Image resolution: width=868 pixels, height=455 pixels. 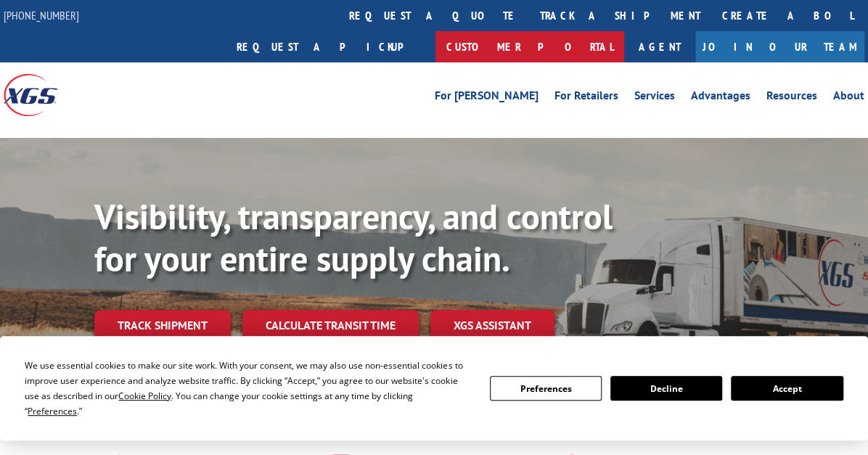 What do you see at coordinates (330, 325) in the screenshot?
I see `a: Calculate transit time` at bounding box center [330, 325].